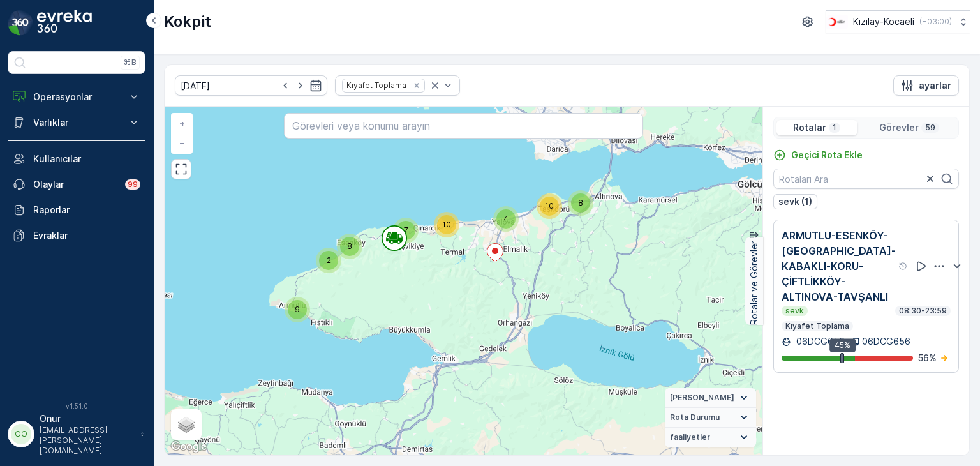 Image resolution: width=980 pixels, height=466 pixels. I want to click on div: Remove Kıyafet Toplama, so click(417, 85).